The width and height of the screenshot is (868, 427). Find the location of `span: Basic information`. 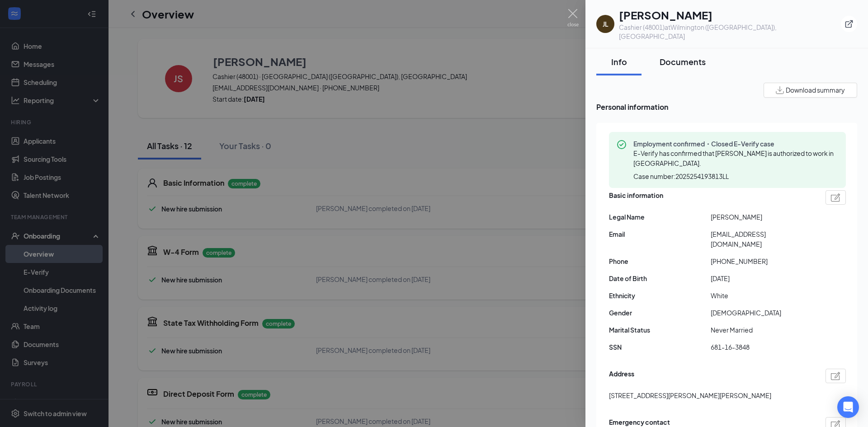

span: Basic information is located at coordinates (636, 197).